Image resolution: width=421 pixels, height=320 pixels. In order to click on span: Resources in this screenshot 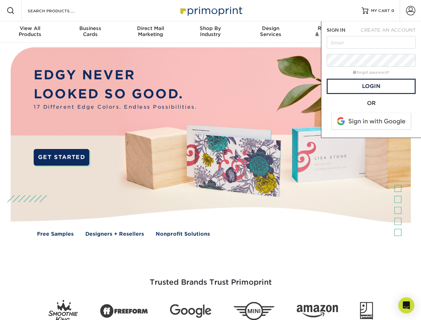, I will do `click(330, 28)`.